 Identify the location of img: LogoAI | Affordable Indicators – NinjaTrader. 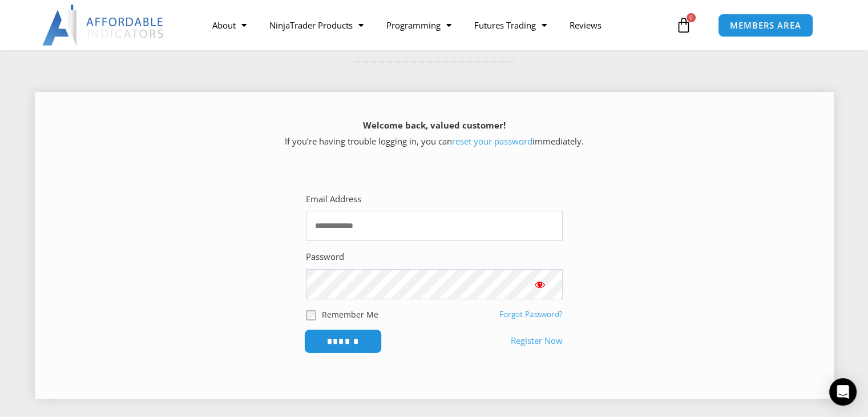
(103, 25).